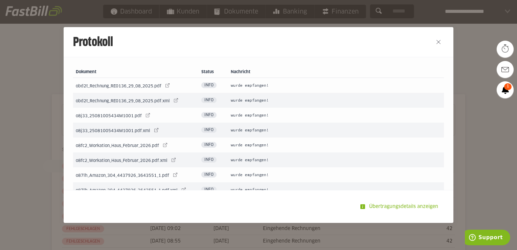 The image size is (517, 250). Describe the element at coordinates (336, 72) in the screenshot. I see `th: Nachricht` at that location.